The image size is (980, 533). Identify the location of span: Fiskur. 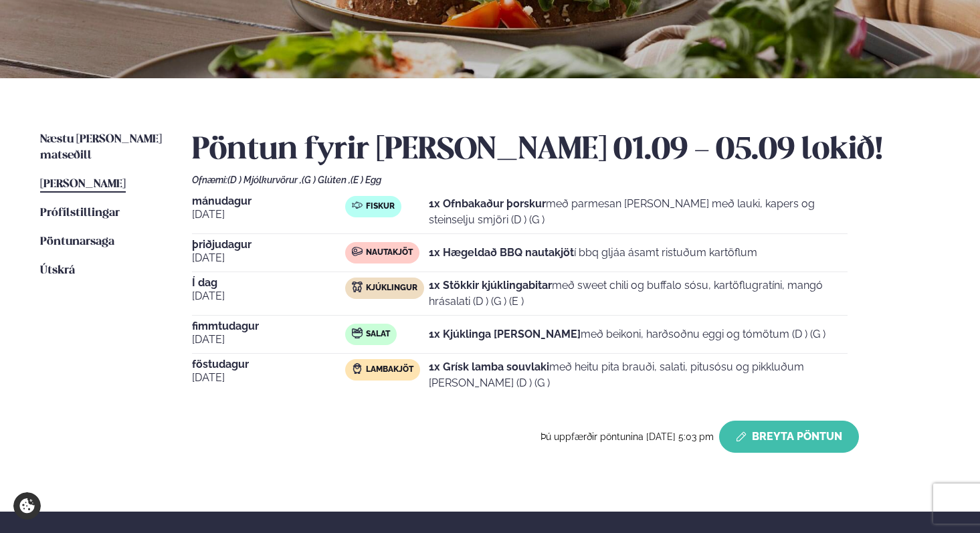
(380, 207).